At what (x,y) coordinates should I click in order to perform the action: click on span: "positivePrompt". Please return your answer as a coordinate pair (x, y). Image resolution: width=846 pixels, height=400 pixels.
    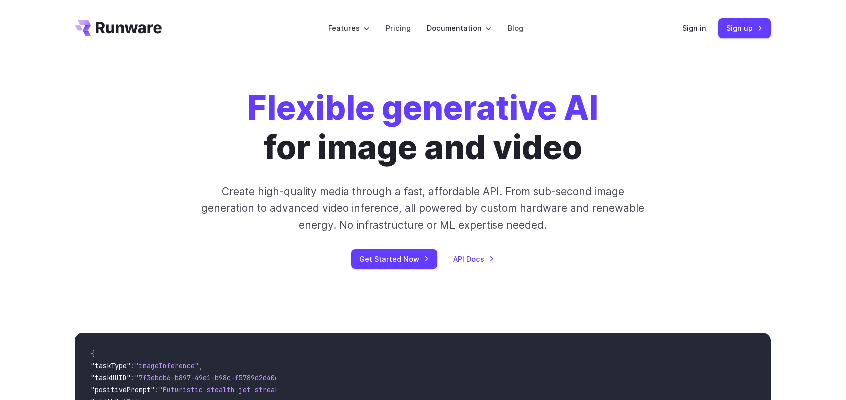
    Looking at the image, I should click on (123, 390).